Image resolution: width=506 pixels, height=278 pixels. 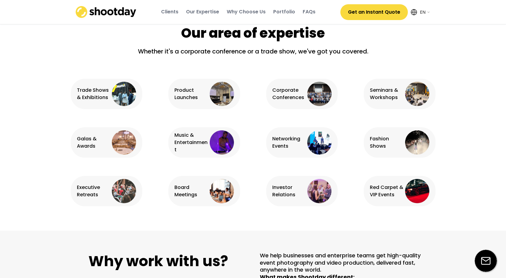 I want to click on img: email-icon%20%281%29.svg, so click(x=485, y=261).